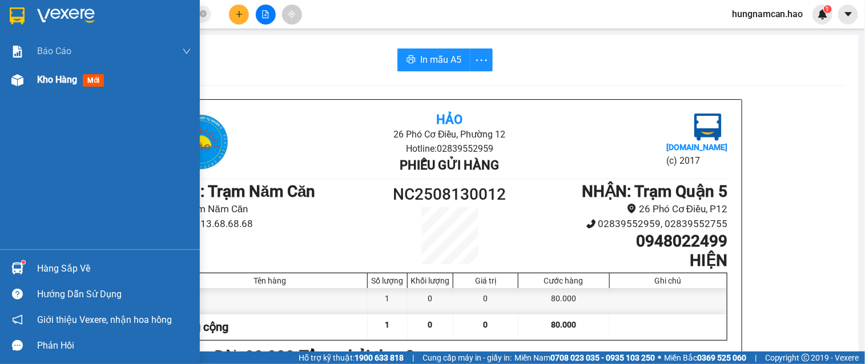 The width and height of the screenshot is (865, 364). What do you see at coordinates (481, 60) in the screenshot?
I see `button: more` at bounding box center [481, 60].